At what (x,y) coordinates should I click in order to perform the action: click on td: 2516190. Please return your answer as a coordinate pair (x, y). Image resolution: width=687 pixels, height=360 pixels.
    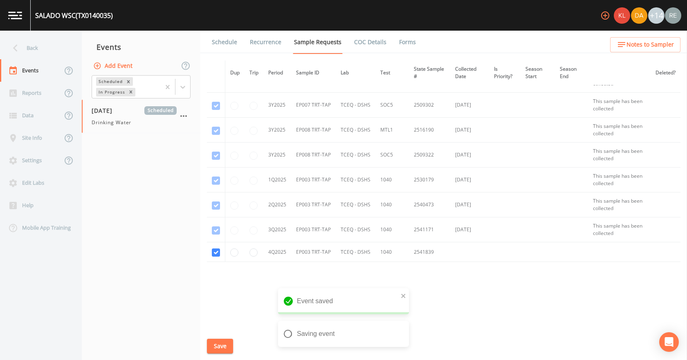
    Looking at the image, I should click on (430, 130).